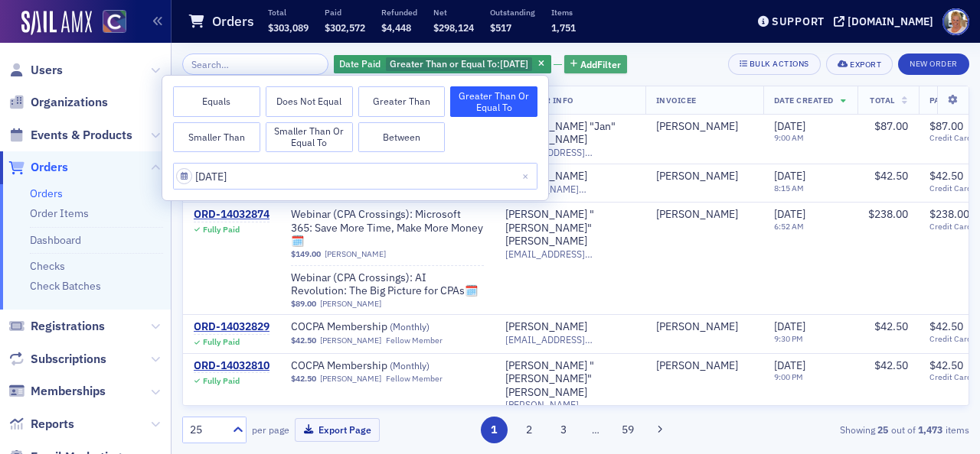  What do you see at coordinates (704, 328) in the screenshot?
I see `span: Robert Sayers` at bounding box center [704, 328].